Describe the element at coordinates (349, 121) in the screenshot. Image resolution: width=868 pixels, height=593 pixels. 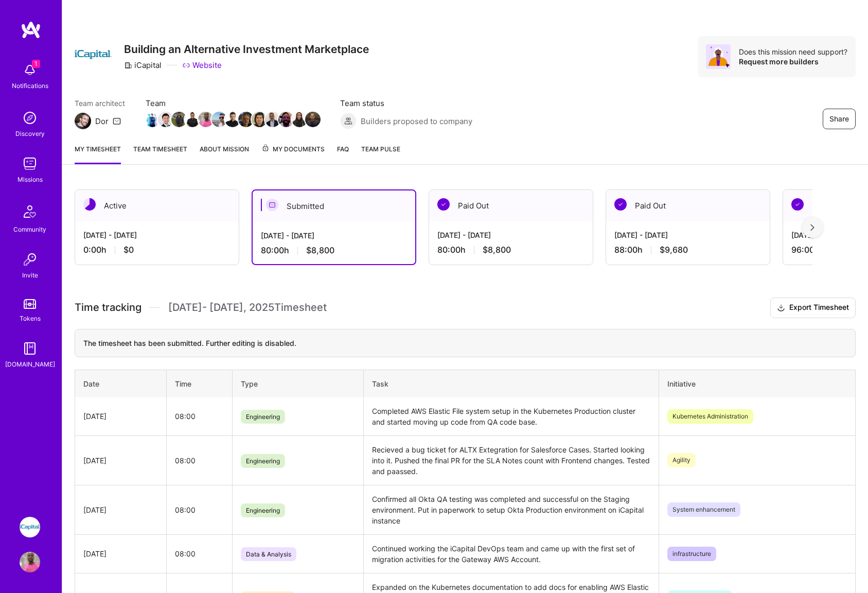
I see `img: Builders proposed to company` at that location.